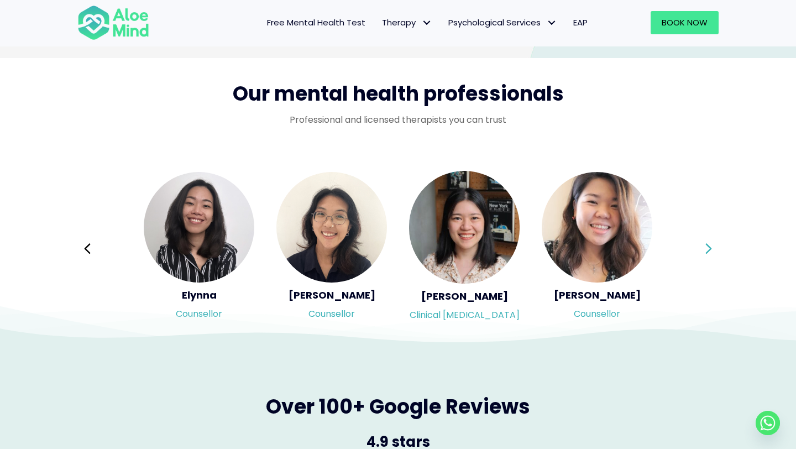 The height and width of the screenshot is (449, 796). I want to click on img: <h5>Karen</h5><p>Counsellor</p>, so click(597, 227).